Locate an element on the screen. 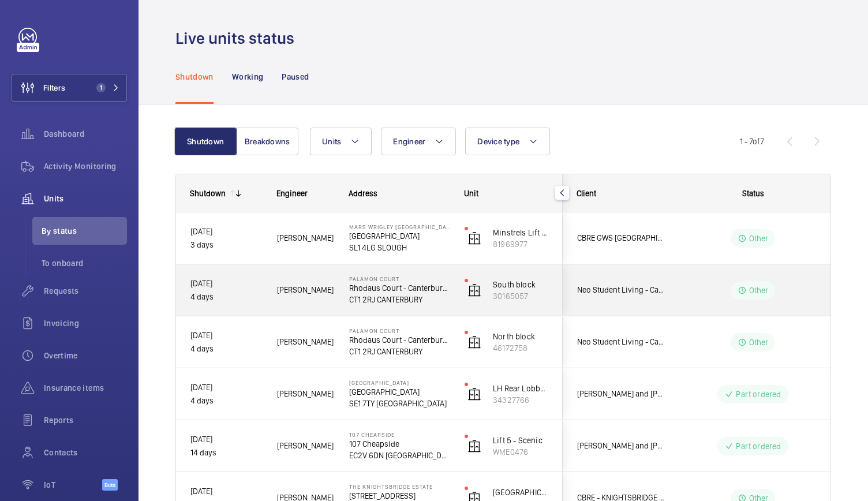 This screenshot has height=501, width=868. p: Shutdown is located at coordinates (194, 77).